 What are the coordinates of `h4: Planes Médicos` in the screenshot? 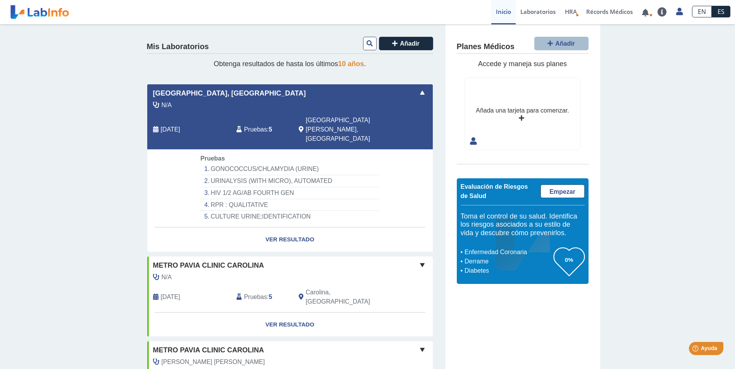 It's located at (485, 47).